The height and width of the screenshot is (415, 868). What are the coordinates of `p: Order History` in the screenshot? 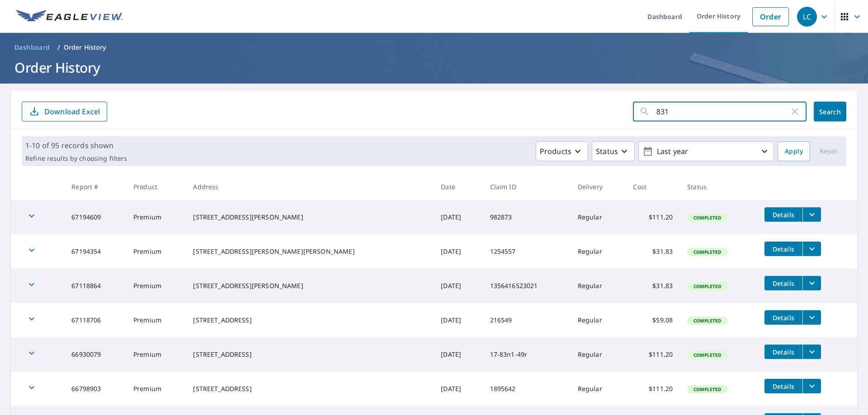 It's located at (85, 47).